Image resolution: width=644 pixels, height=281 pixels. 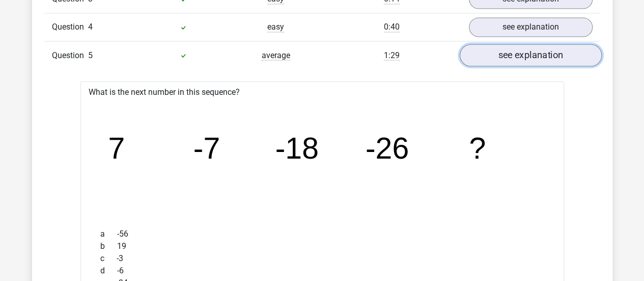 What do you see at coordinates (296, 148) in the screenshot?
I see `tspan: -18` at bounding box center [296, 148].